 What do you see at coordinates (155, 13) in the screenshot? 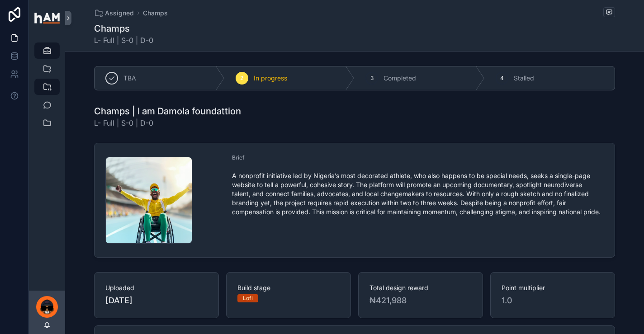
I see `span: Champs` at bounding box center [155, 13].